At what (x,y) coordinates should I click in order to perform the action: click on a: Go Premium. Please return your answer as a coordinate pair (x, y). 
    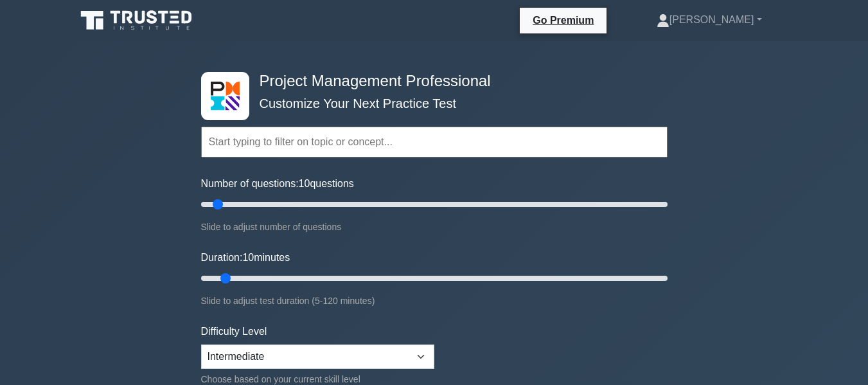
    Looking at the image, I should click on (563, 20).